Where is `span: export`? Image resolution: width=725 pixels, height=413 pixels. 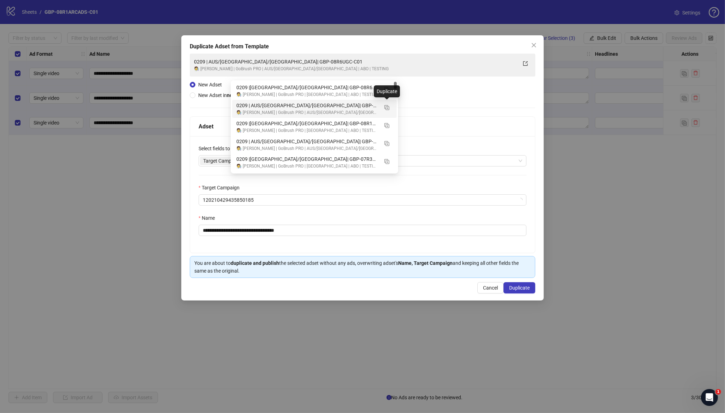 span: export is located at coordinates (525, 64).